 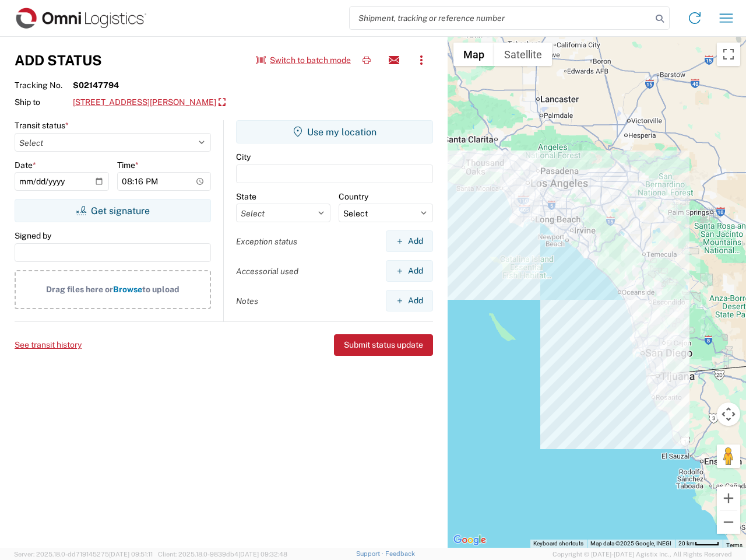 What do you see at coordinates (470, 540) in the screenshot?
I see `a: Open this area in Google Maps (opens a new window)` at bounding box center [470, 540].